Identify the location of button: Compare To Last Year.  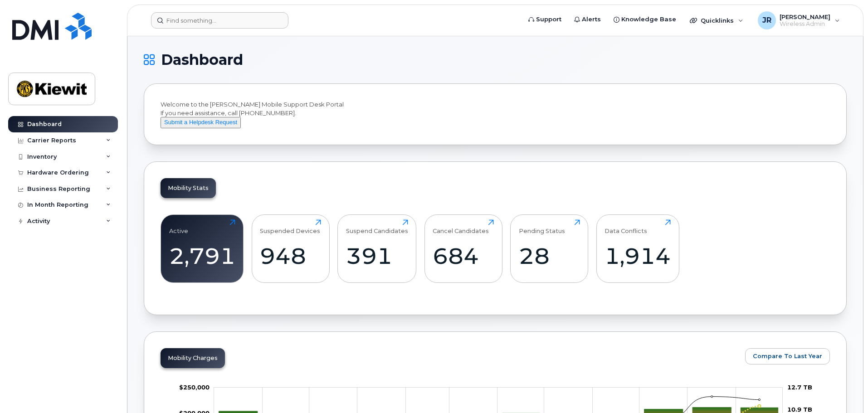
(788, 356).